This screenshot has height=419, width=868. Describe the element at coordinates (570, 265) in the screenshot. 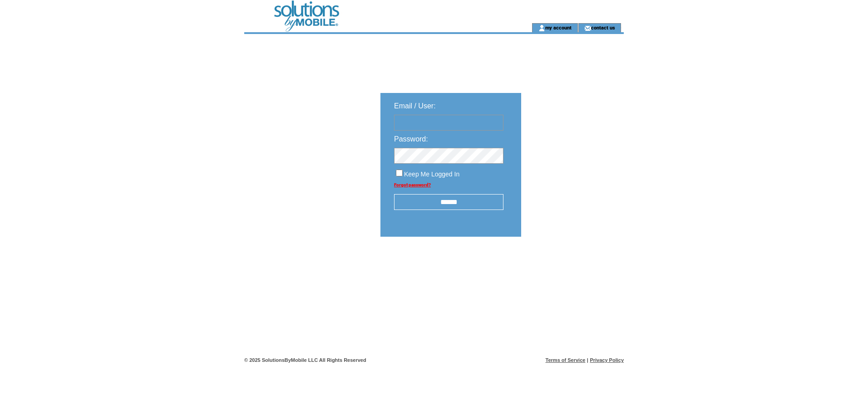

I see `img: transparent.png;jsessionid=DCA6D242C8503FE8C7DED636A2A2A43A` at that location.